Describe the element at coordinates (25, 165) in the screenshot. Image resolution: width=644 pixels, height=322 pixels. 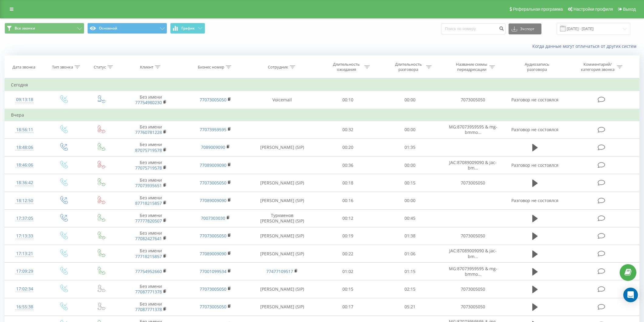
I see `div: 18:46:06` at that location.